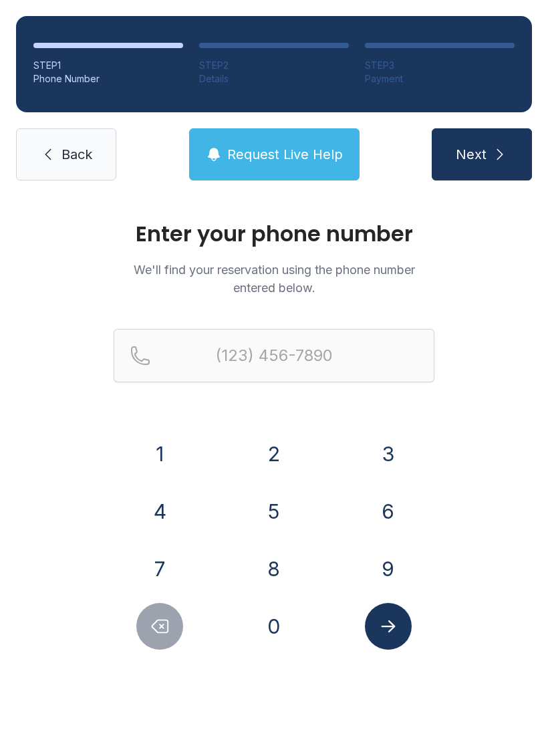 The height and width of the screenshot is (756, 548). Describe the element at coordinates (388, 511) in the screenshot. I see `button: 6` at that location.